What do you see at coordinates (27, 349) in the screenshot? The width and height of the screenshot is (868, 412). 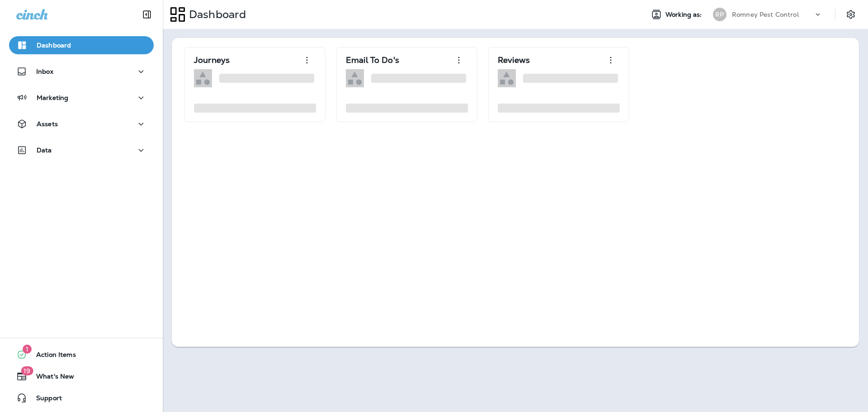 I see `span: 1` at bounding box center [27, 349].